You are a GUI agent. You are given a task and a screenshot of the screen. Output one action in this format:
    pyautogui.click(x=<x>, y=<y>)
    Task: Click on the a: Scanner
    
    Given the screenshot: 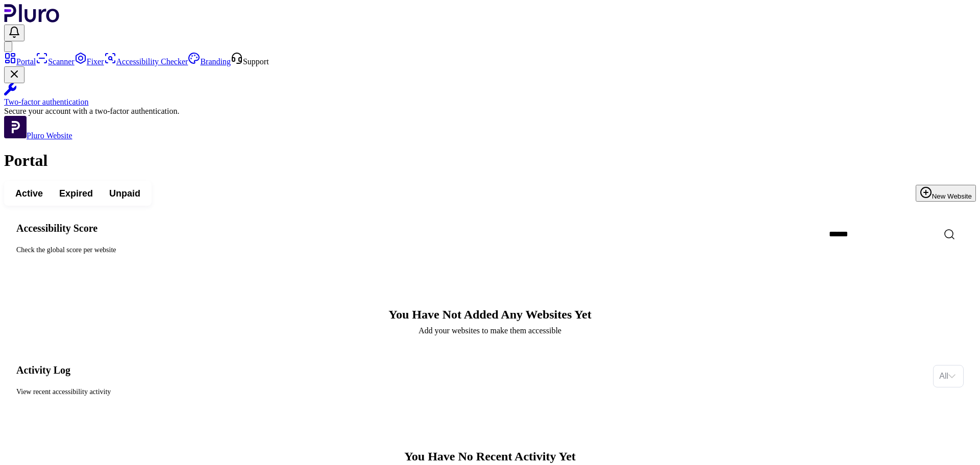 What is the action you would take?
    pyautogui.click(x=56, y=62)
    